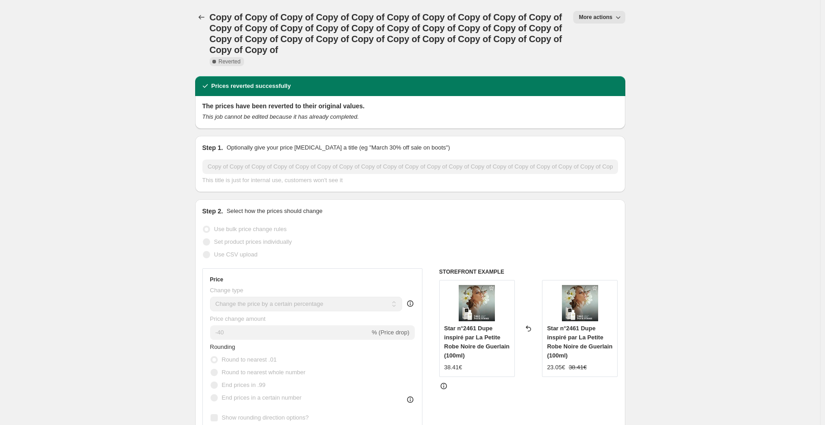 The image size is (825, 425). I want to click on h2: Prices reverted successfully, so click(251, 86).